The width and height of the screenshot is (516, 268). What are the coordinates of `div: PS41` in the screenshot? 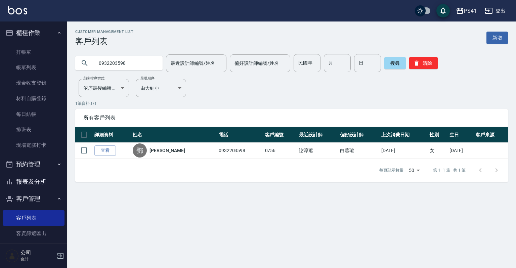 It's located at (470, 11).